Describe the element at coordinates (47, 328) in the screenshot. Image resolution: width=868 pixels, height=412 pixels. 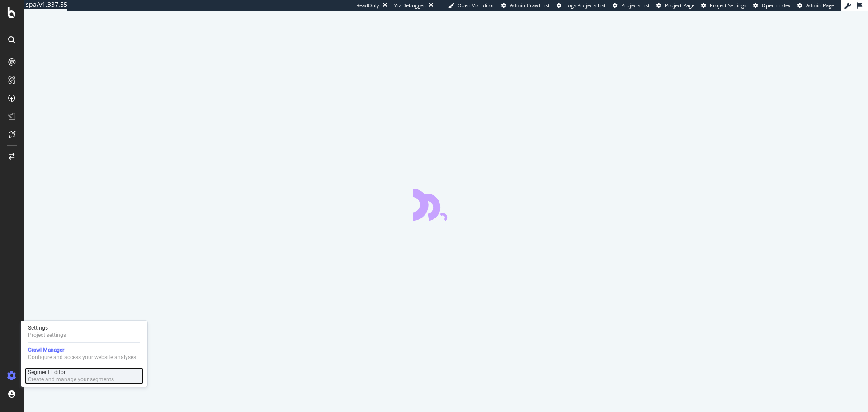
I see `div: Settings` at that location.